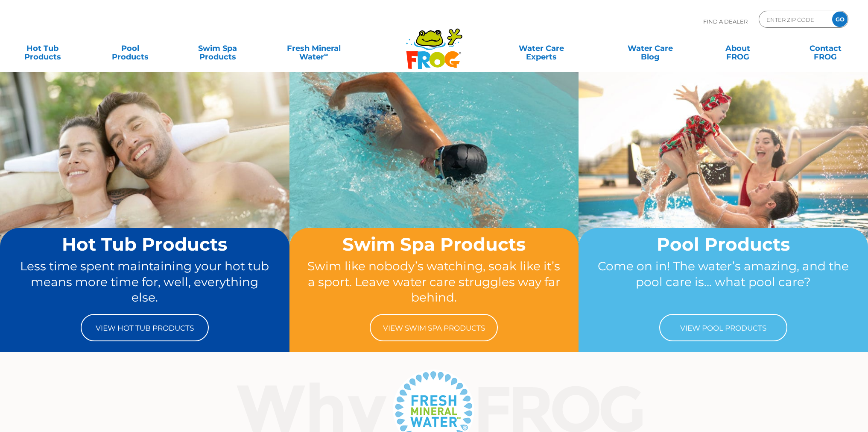  I want to click on h2: Swim Spa Products, so click(434, 244).